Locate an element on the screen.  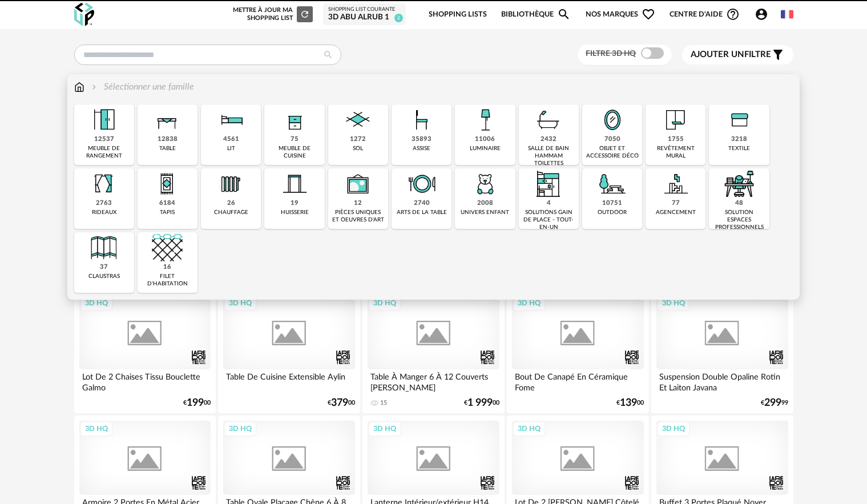
img: Luminaire.png is located at coordinates (485, 120).